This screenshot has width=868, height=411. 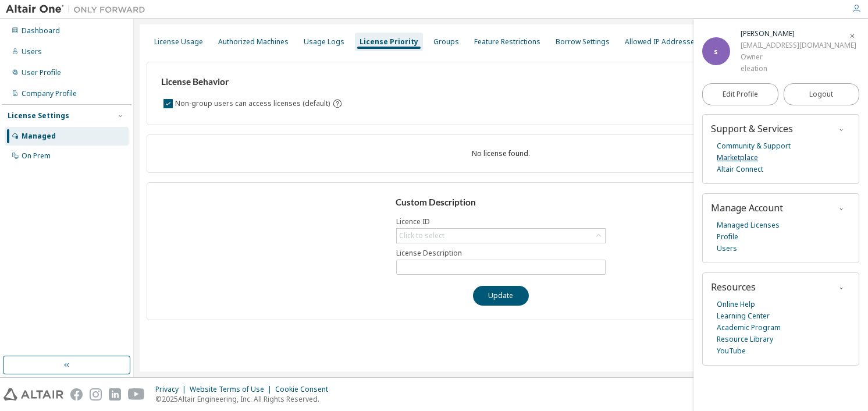 What do you see at coordinates (389, 42) in the screenshot?
I see `div: License Priority` at bounding box center [389, 42].